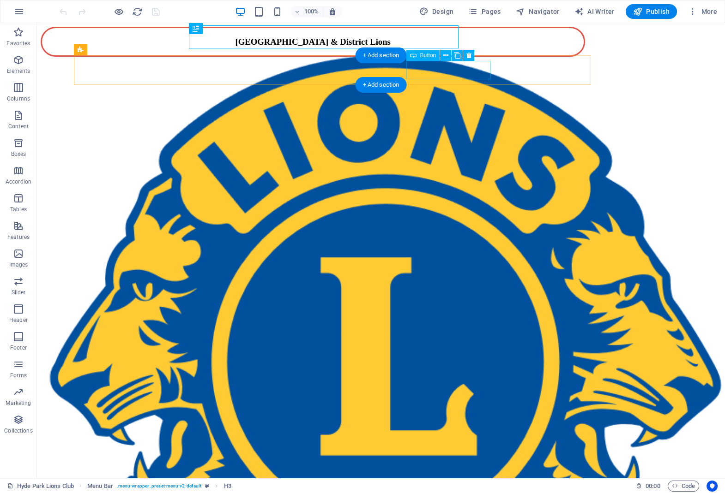 The height and width of the screenshot is (493, 725). Describe the element at coordinates (484, 12) in the screenshot. I see `button: Pages` at that location.